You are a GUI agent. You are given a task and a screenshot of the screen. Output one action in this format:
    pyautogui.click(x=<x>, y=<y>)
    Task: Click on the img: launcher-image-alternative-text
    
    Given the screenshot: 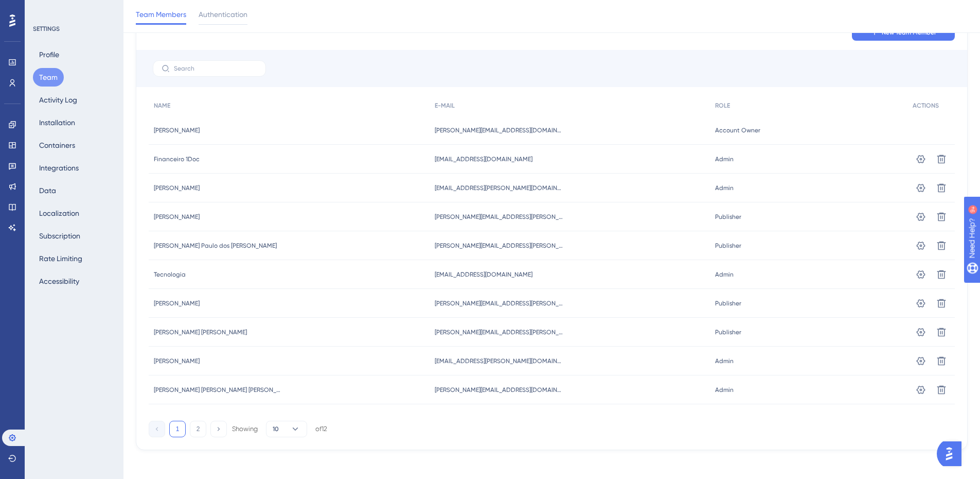 What is the action you would take?
    pyautogui.click(x=12, y=15)
    